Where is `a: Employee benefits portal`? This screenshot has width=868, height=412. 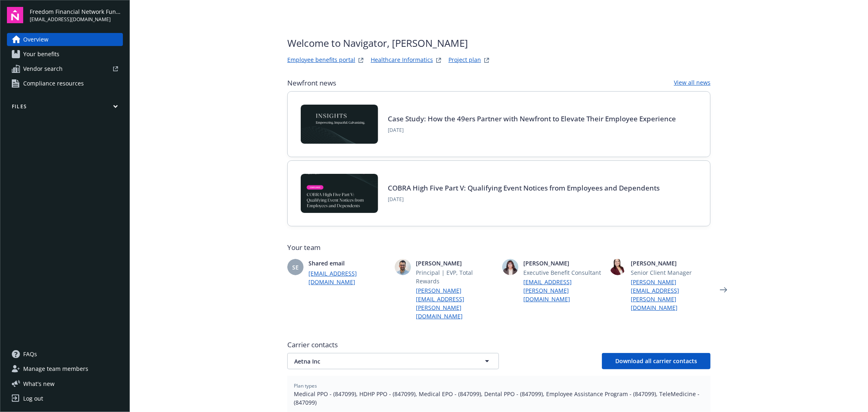 a: Employee benefits portal is located at coordinates (321, 61).